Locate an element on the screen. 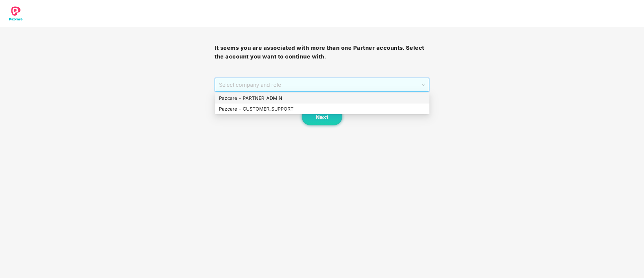 The width and height of the screenshot is (644, 278). div: Pazcare - CUSTOMER_SUPPORT is located at coordinates (322, 109).